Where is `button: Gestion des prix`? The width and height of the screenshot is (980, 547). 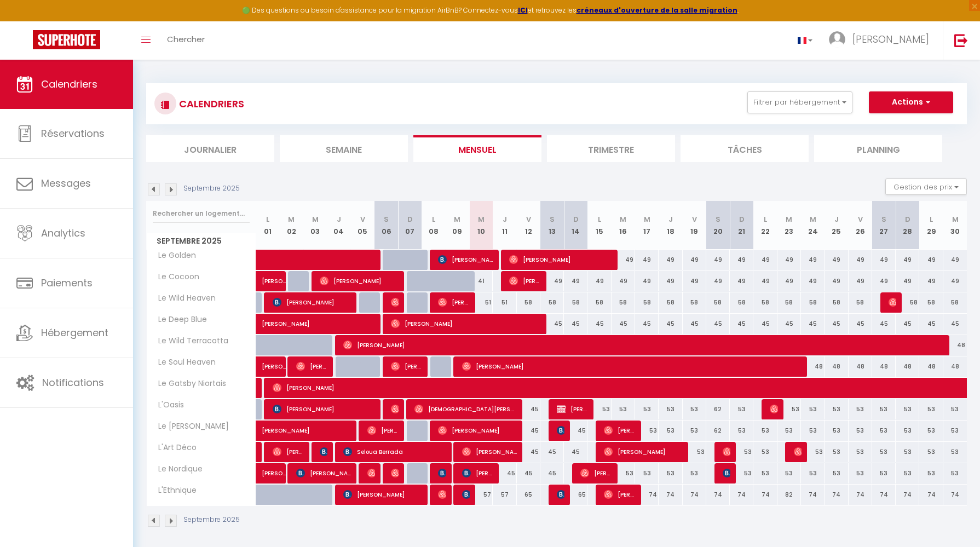 button: Gestion des prix is located at coordinates (925, 186).